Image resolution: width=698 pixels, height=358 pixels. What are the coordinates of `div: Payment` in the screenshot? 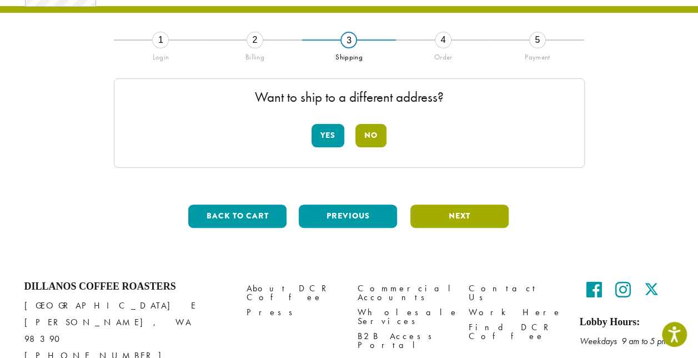 It's located at (538, 55).